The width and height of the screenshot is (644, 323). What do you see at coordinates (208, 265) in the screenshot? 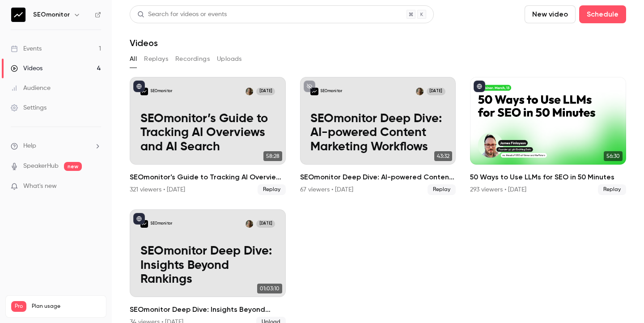
I see `p: SEOmonitor Deep Dive: Insights Beyond Rankings` at bounding box center [208, 265].